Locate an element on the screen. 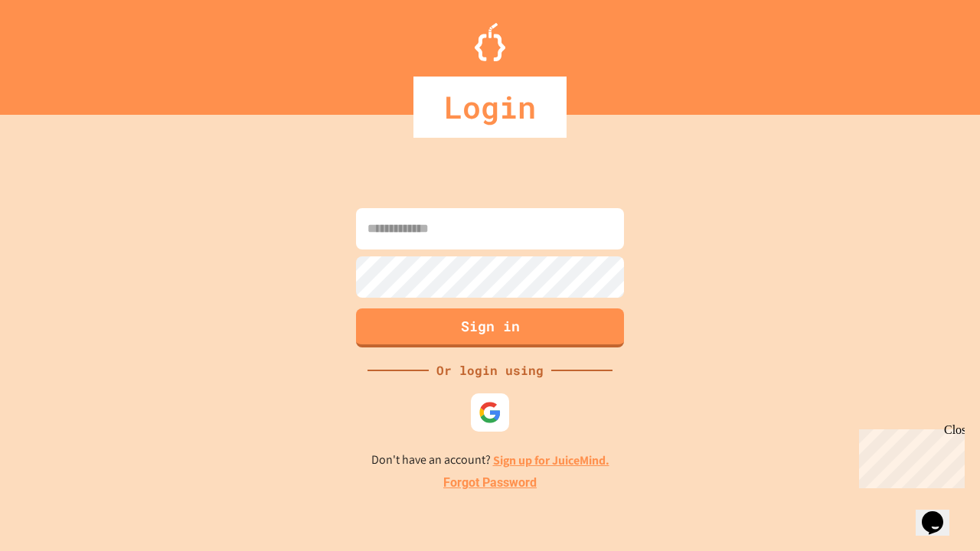  div: Chat with us now!Close is located at coordinates (56, 51).